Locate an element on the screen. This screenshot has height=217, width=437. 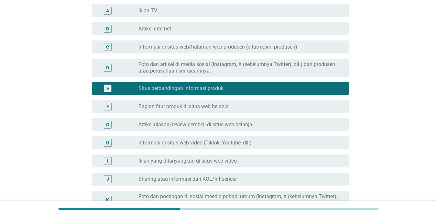
div: G is located at coordinates (108, 124).